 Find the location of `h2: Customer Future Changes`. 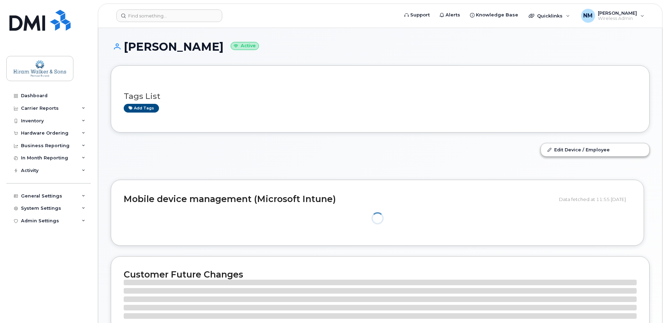

h2: Customer Future Changes is located at coordinates (380, 274).